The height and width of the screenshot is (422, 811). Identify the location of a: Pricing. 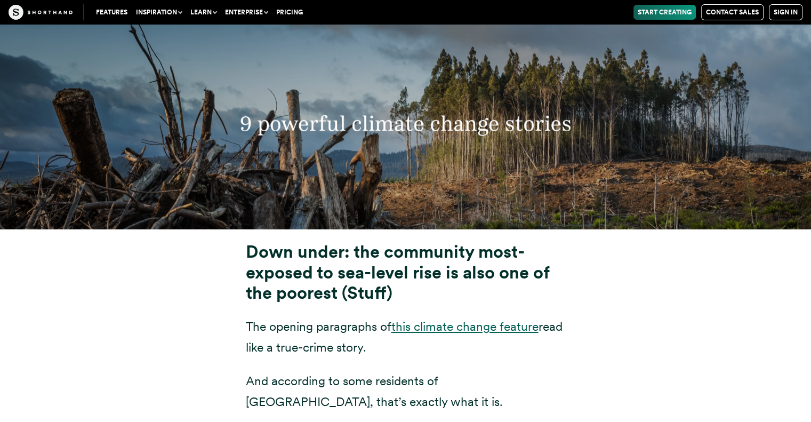
(290, 12).